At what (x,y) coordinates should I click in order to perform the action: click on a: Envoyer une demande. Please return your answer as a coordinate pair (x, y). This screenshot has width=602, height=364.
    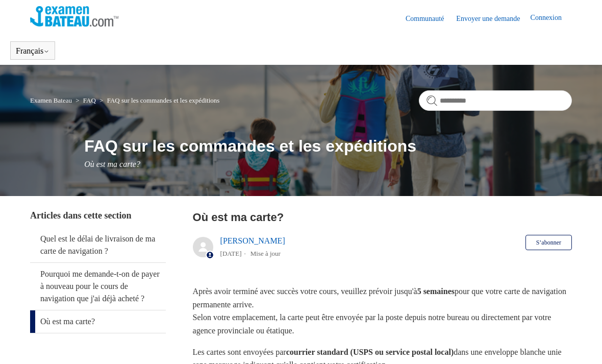
    Looking at the image, I should click on (493, 18).